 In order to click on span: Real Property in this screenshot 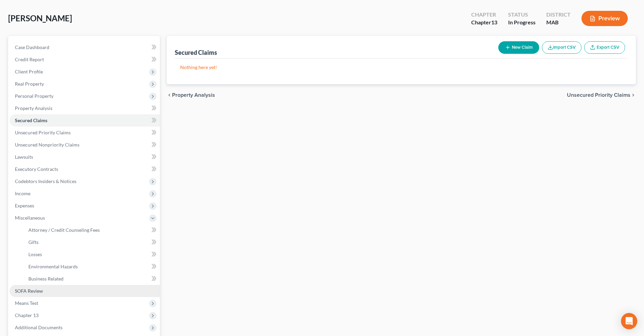, I will do `click(29, 83)`.